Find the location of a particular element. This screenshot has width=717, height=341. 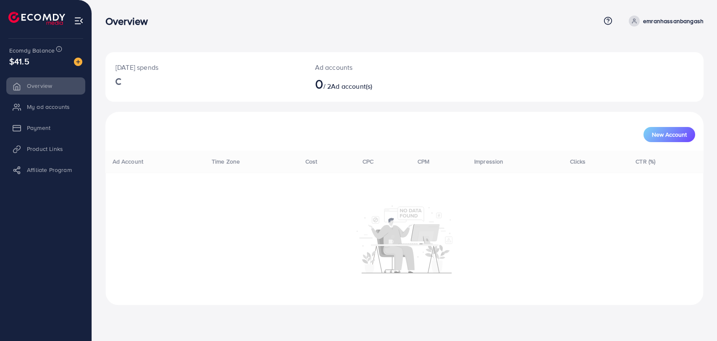

h3: Overview is located at coordinates (130, 21).